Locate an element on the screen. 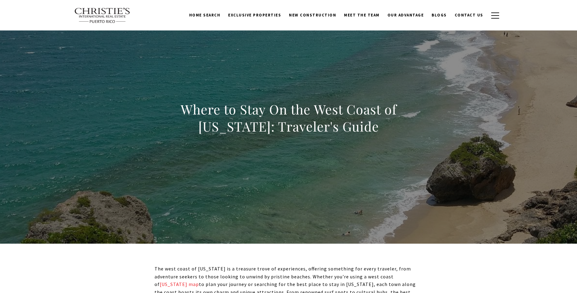  a: Home Search is located at coordinates (205, 15).